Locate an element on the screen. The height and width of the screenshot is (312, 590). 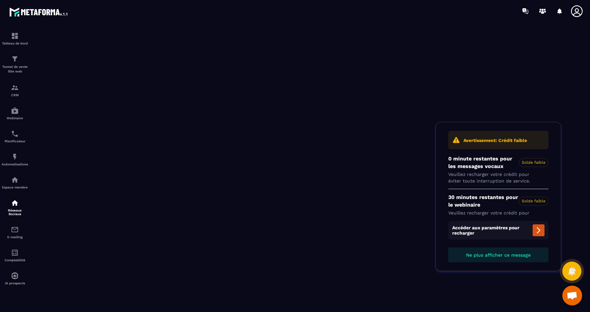
a: formationformationTableau de bord is located at coordinates (15, 39).